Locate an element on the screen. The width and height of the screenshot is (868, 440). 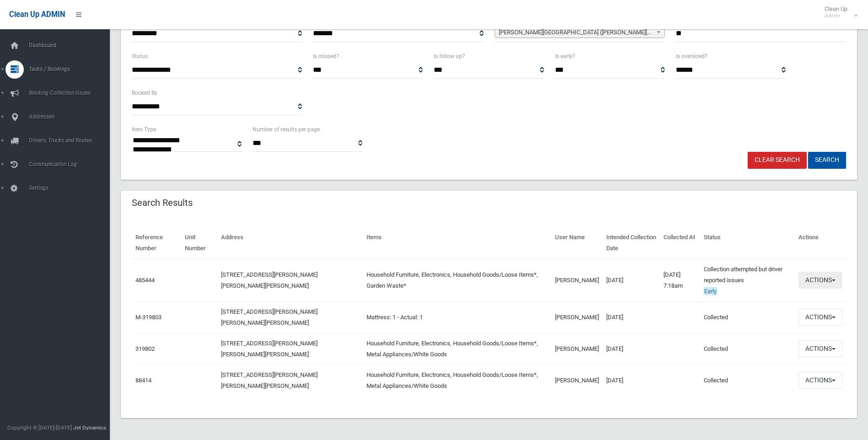
td: Mattress: 1 - Actual: 1 is located at coordinates (457, 316).